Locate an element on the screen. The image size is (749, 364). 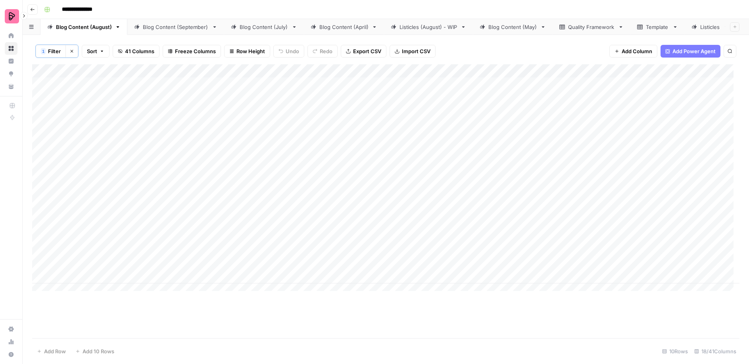
button: Sort is located at coordinates (96, 51).